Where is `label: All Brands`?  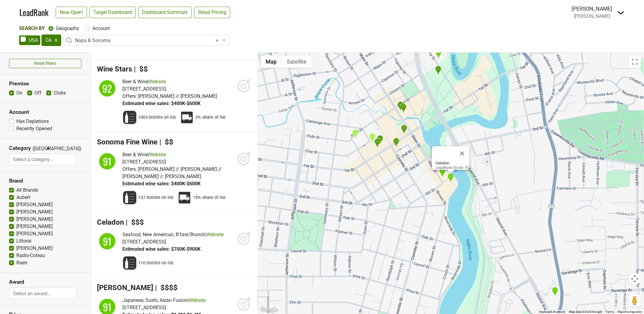 label: All Brands is located at coordinates (27, 190).